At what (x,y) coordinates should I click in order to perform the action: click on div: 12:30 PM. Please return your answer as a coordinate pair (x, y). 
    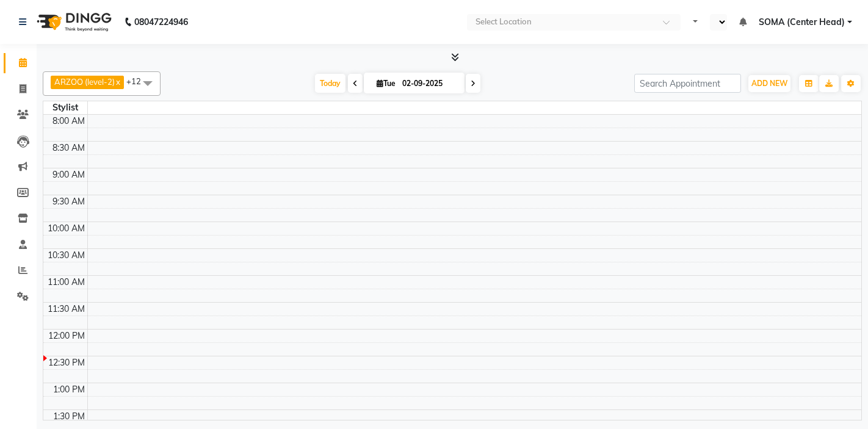
    Looking at the image, I should click on (67, 362).